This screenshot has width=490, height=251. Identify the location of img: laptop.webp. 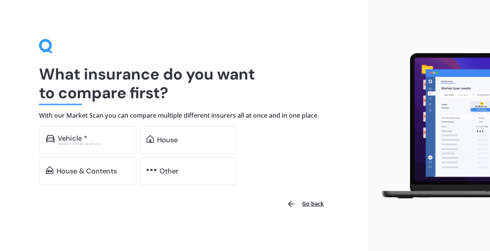
(432, 126).